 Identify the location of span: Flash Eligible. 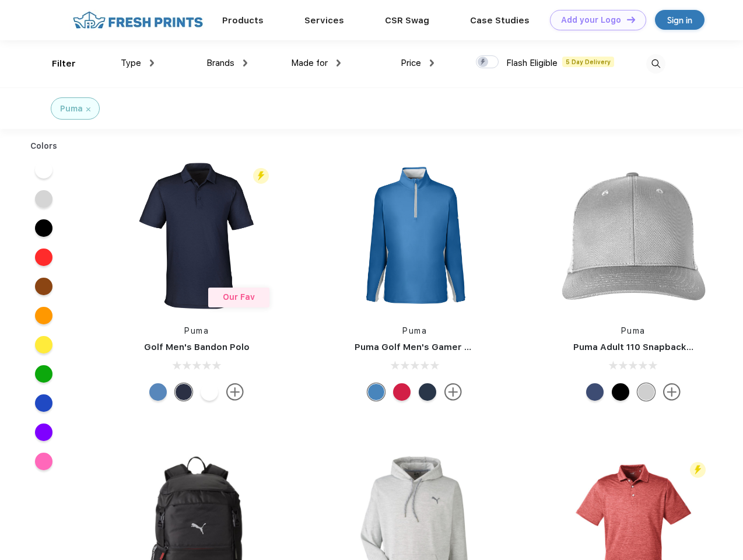
(532, 63).